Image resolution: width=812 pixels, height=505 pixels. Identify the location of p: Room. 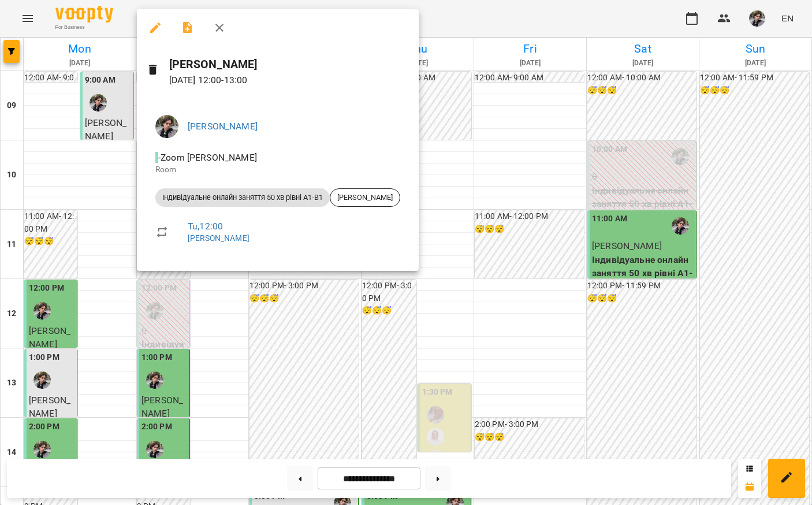
(278, 170).